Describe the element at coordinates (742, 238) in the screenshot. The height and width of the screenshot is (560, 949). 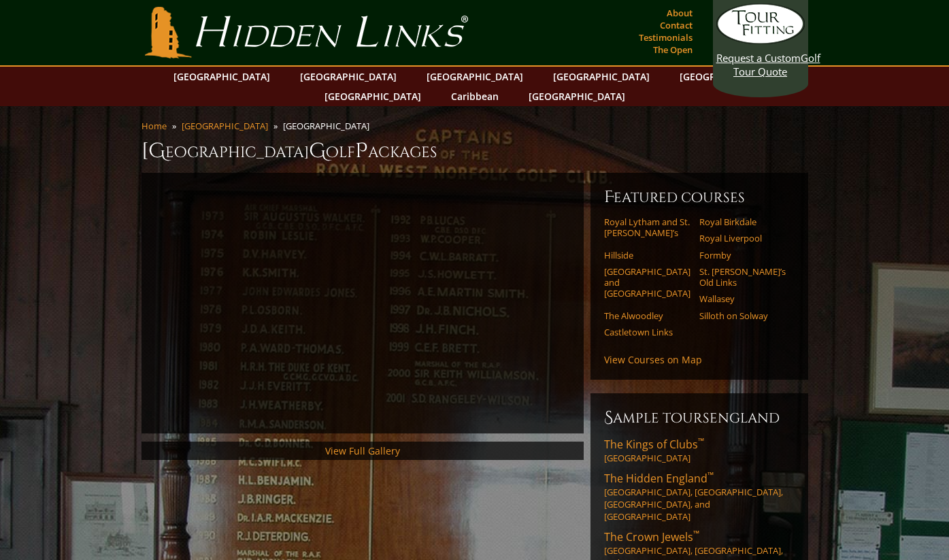
I see `a: Royal Liverpool` at that location.